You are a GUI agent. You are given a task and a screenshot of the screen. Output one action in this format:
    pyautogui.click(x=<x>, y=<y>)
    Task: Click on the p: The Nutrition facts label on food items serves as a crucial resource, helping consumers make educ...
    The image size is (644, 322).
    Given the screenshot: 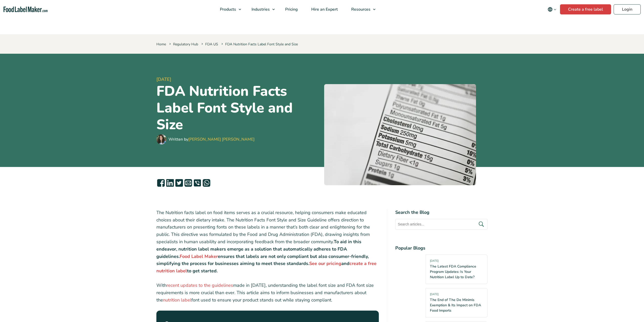 What is the action you would take?
    pyautogui.click(x=268, y=241)
    